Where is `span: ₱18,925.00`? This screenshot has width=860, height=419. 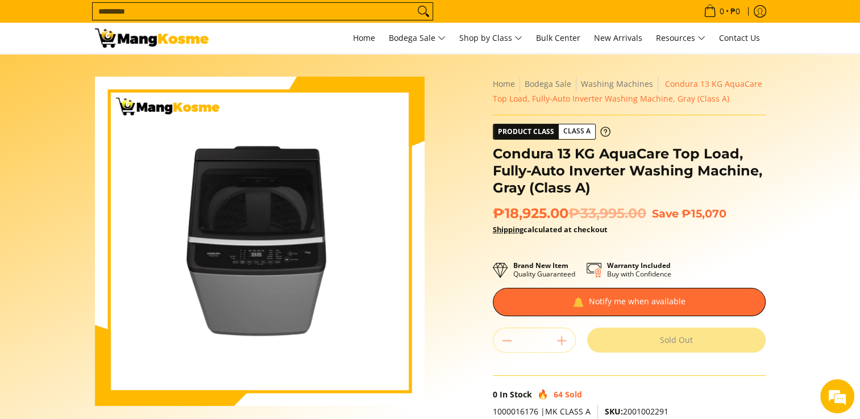 span: ₱18,925.00 is located at coordinates (569, 214).